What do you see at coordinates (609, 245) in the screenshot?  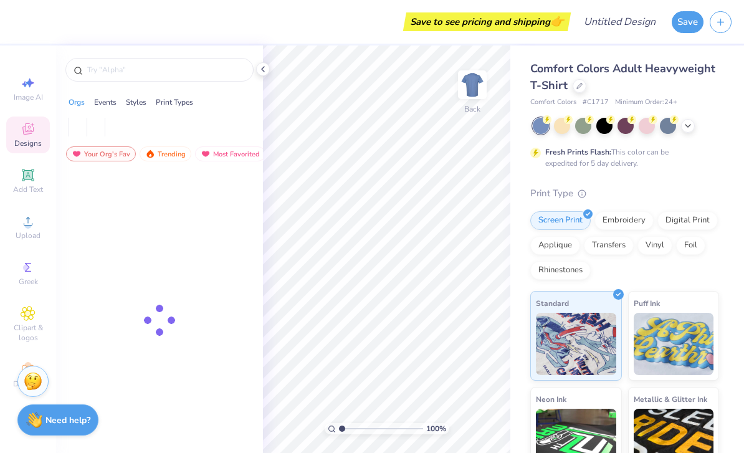 I see `div: Transfers` at bounding box center [609, 245].